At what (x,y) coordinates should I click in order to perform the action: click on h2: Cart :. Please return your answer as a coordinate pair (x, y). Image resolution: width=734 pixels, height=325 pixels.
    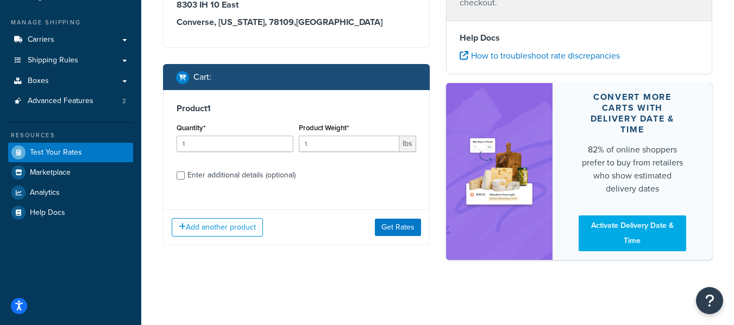
    Looking at the image, I should click on (202, 77).